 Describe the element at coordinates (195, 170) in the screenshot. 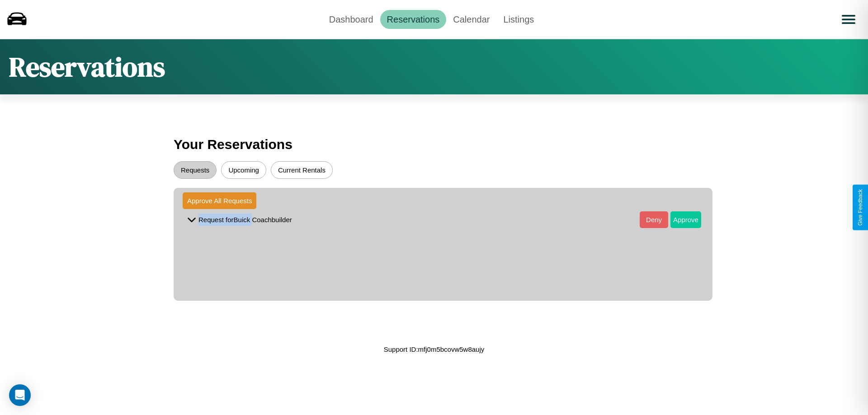

I see `button: Requests` at that location.